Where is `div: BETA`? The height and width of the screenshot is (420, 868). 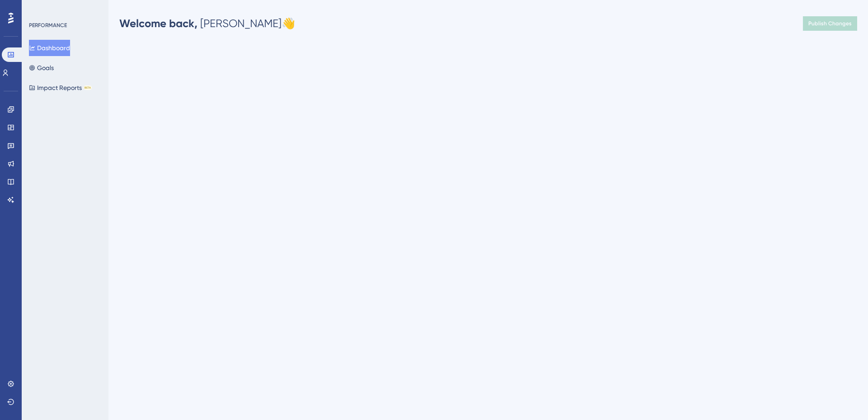 div: BETA is located at coordinates (88, 88).